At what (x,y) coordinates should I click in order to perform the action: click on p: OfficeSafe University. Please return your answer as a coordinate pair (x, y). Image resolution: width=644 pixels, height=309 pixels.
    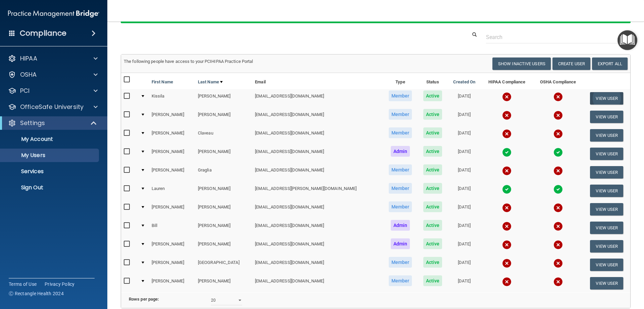
    Looking at the image, I should click on (52, 107).